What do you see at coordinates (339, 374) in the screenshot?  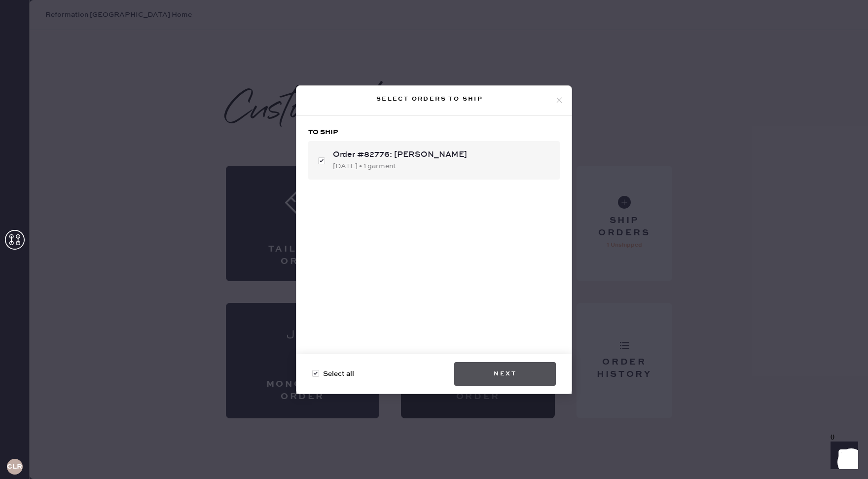 I see `span: Select all` at bounding box center [339, 374].